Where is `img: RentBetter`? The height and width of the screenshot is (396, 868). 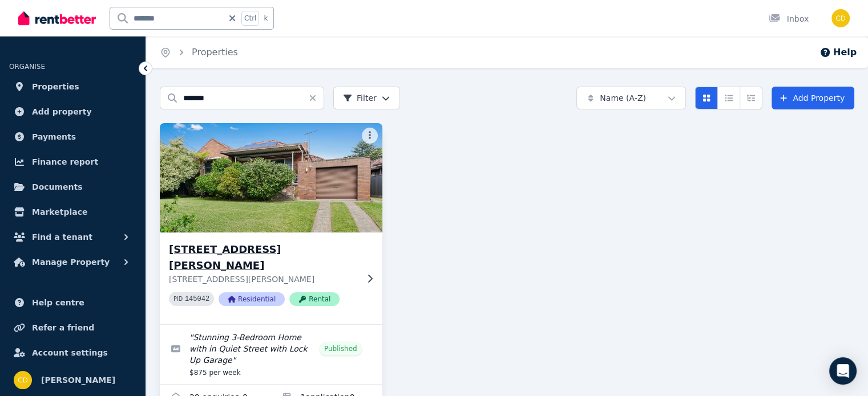
img: RentBetter is located at coordinates (57, 19).